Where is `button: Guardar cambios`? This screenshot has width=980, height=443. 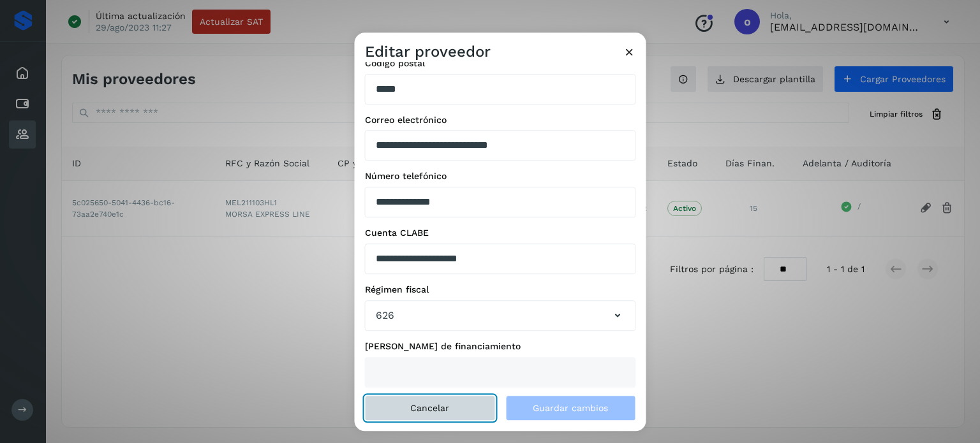 button: Guardar cambios is located at coordinates (570, 409).